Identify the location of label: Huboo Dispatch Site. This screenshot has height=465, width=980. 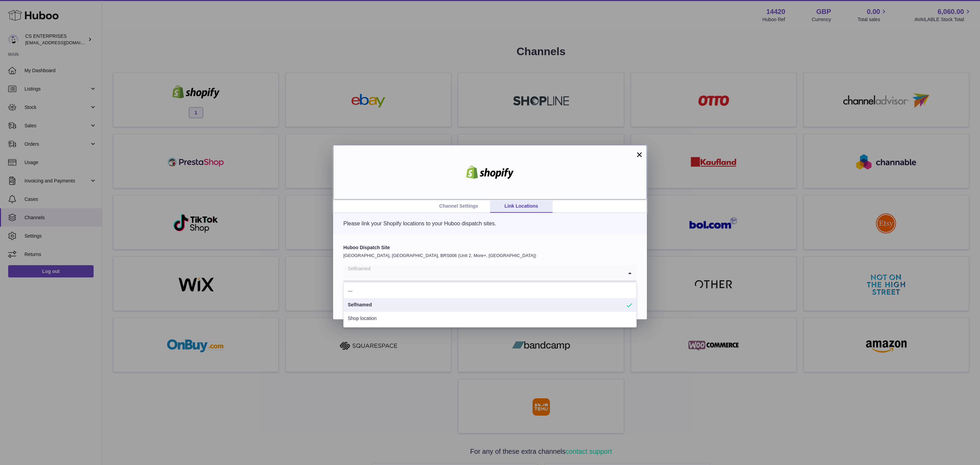
(490, 247).